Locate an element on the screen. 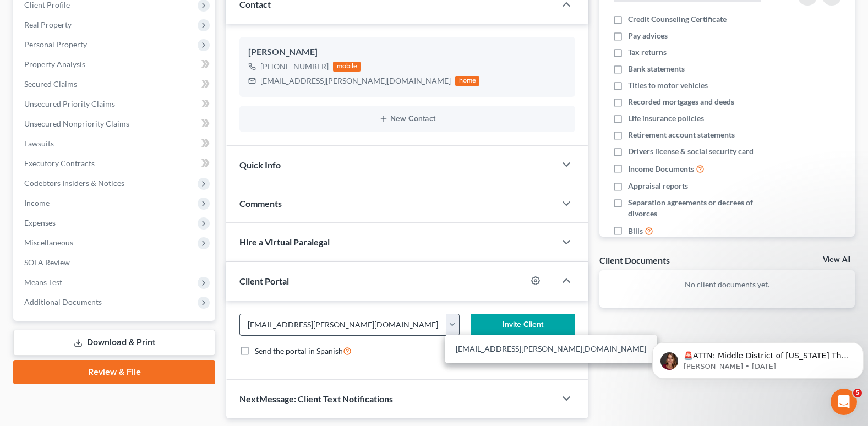 The width and height of the screenshot is (868, 426). span: Credit Counseling Certificate is located at coordinates (677, 19).